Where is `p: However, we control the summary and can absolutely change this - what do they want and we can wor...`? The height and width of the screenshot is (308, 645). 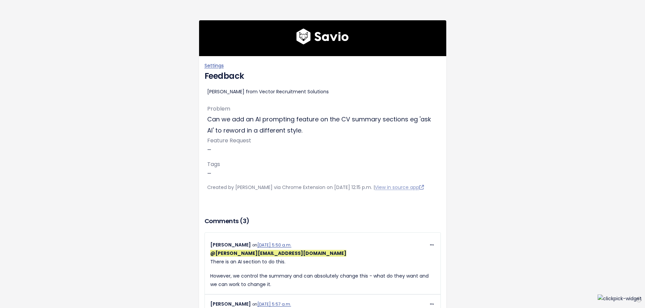 p: However, we control the summary and can absolutely change this - what do they want and we can wor... is located at coordinates (323, 281).